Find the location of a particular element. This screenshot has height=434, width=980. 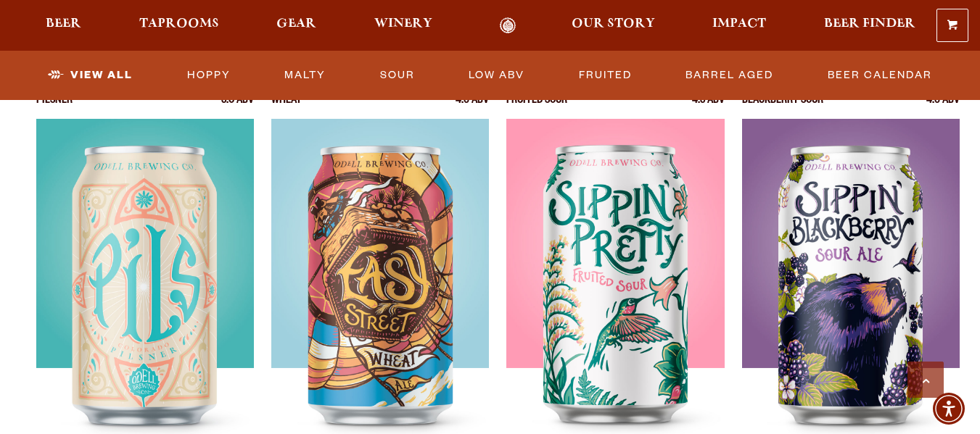

a: Our Story is located at coordinates (613, 25).